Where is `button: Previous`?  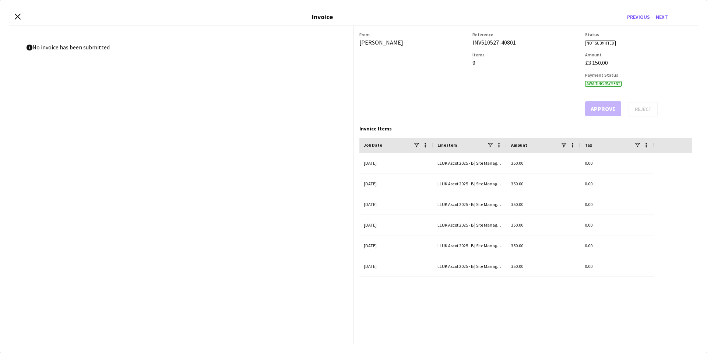
button: Previous is located at coordinates (638, 17).